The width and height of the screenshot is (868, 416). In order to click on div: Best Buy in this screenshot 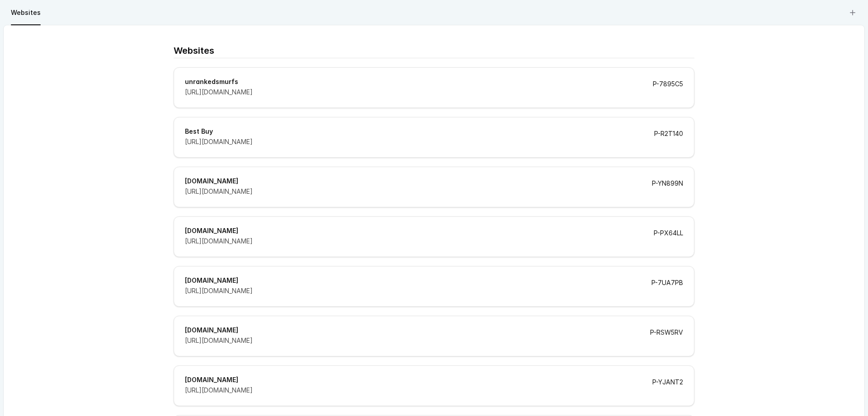, I will do `click(409, 131)`.